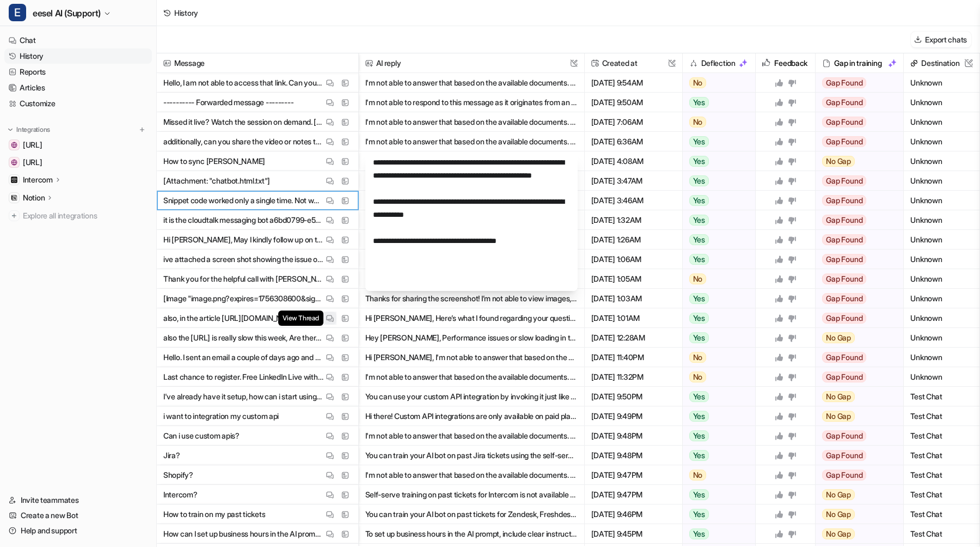 The height and width of the screenshot is (547, 980). I want to click on button: You can use your custom API integration by invoking it just like any other action in eesel. Once ..., so click(472, 396).